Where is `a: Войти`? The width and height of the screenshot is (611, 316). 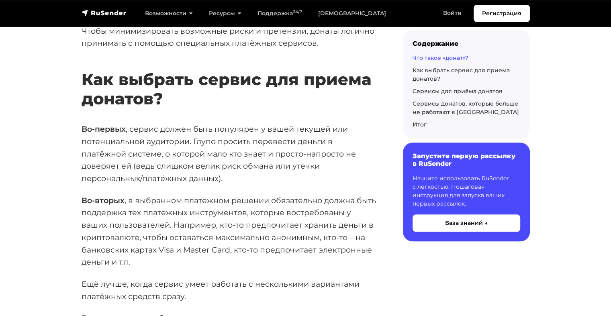 a: Войти is located at coordinates (453, 13).